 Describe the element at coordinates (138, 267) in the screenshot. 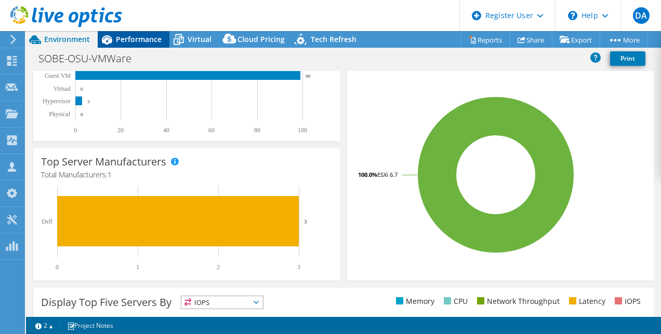

I see `text: 1` at that location.